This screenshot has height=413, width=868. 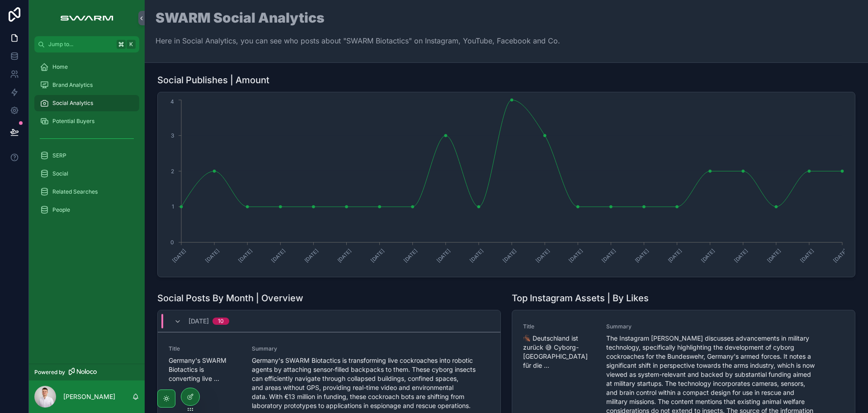 What do you see at coordinates (172, 171) in the screenshot?
I see `tspan: 2` at bounding box center [172, 171].